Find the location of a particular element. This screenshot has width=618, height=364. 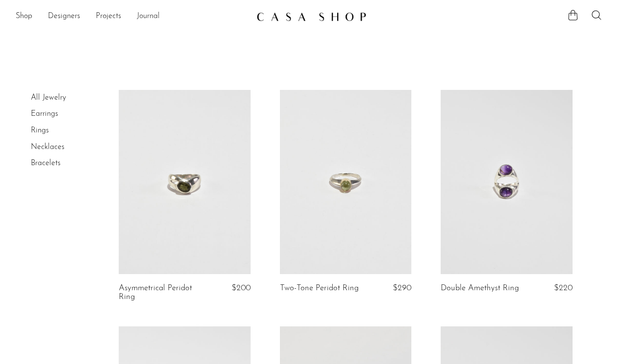

a: Double Amethyst Ring is located at coordinates (479, 288).